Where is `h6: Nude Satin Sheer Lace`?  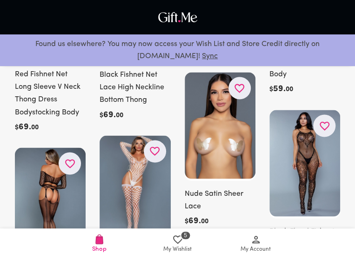
h6: Nude Satin Sheer Lace is located at coordinates (220, 200).